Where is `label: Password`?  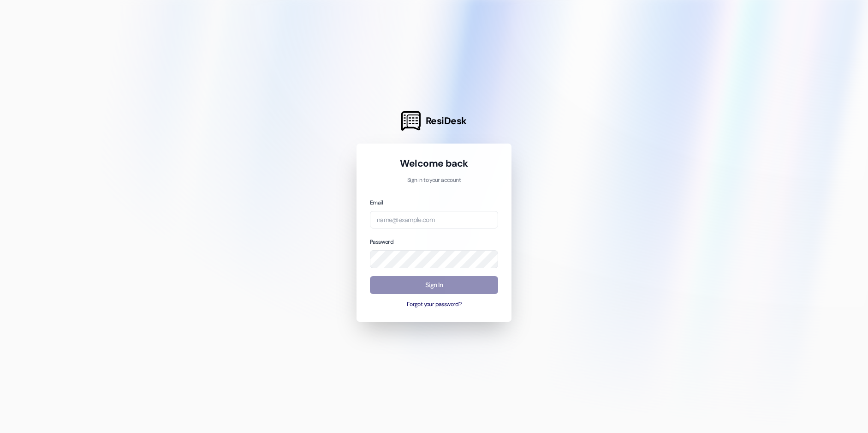 label: Password is located at coordinates (381, 242).